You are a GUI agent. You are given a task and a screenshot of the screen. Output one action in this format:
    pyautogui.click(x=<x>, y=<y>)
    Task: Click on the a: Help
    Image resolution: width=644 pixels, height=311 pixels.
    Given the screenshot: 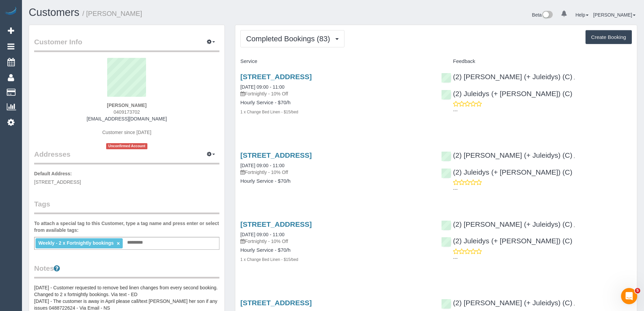 What is the action you would take?
    pyautogui.click(x=581, y=15)
    